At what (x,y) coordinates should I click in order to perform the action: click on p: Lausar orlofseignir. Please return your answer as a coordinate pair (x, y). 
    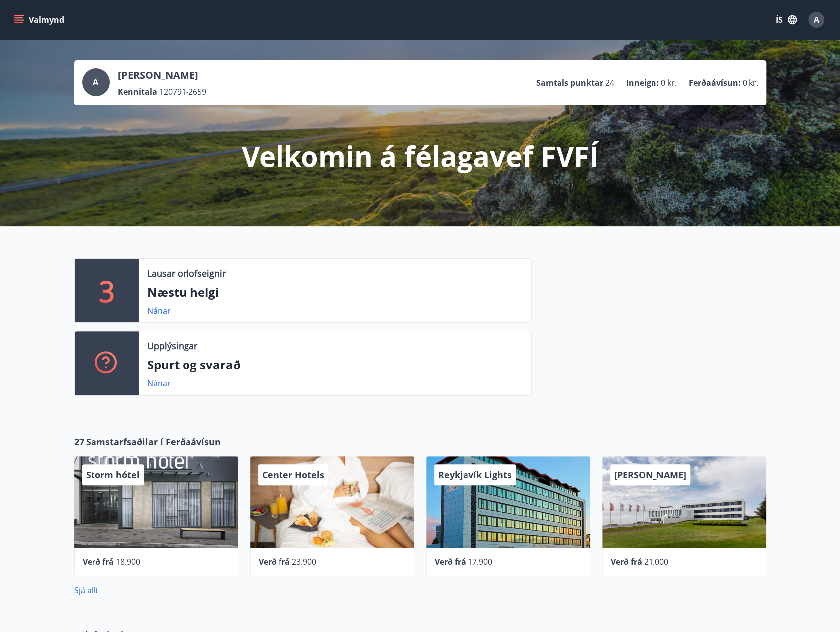
    Looking at the image, I should click on (187, 274).